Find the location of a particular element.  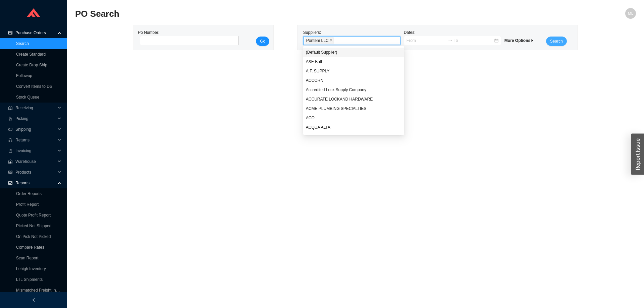

div: ACO is located at coordinates (354, 118).